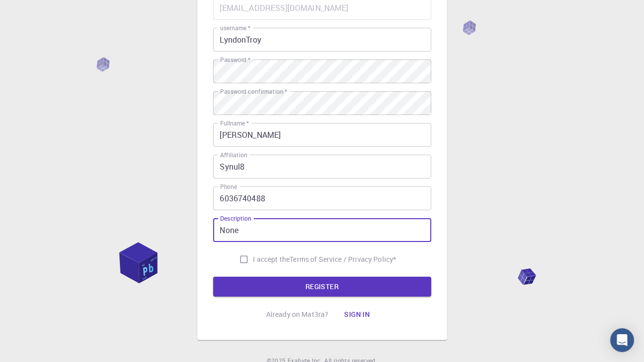 The image size is (644, 362). What do you see at coordinates (271, 259) in the screenshot?
I see `span: I accept the` at bounding box center [271, 259].